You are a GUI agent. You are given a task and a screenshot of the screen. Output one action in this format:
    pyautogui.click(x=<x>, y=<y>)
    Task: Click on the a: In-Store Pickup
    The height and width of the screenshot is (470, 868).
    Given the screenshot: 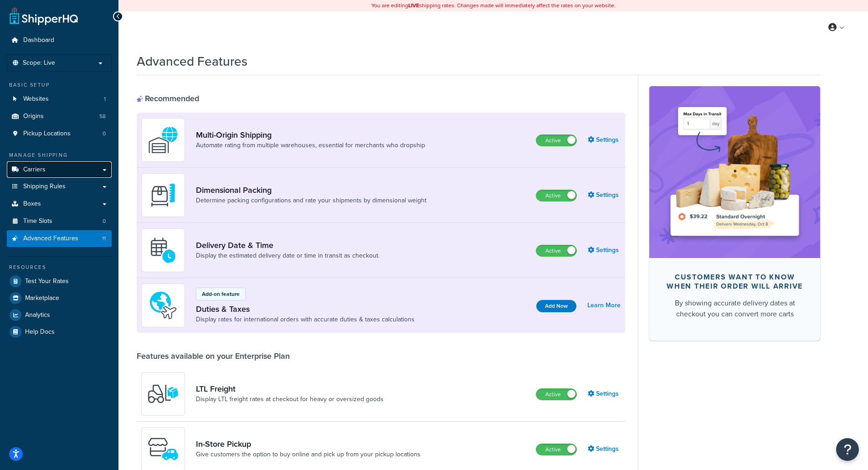 What is the action you would take?
    pyautogui.click(x=308, y=444)
    